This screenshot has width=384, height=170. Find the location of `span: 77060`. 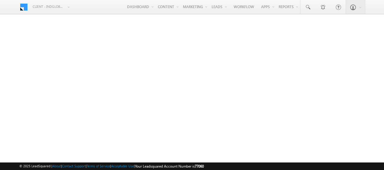

span: 77060 is located at coordinates (199, 166).